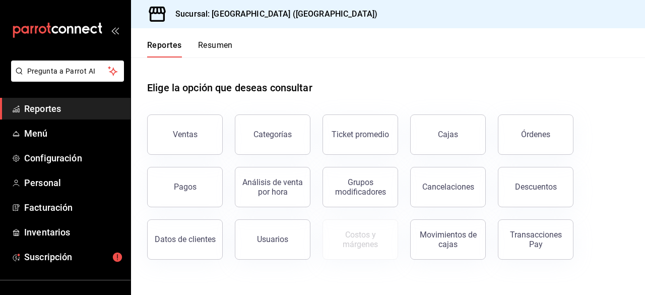 The height and width of the screenshot is (295, 645). I want to click on div: Cancelaciones, so click(448, 186).